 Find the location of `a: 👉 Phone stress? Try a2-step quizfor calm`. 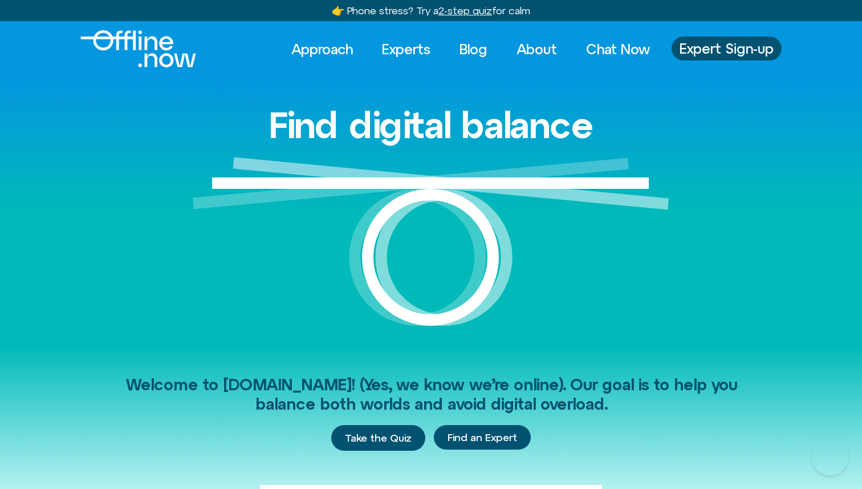

a: 👉 Phone stress? Try a2-step quizfor calm is located at coordinates (431, 10).